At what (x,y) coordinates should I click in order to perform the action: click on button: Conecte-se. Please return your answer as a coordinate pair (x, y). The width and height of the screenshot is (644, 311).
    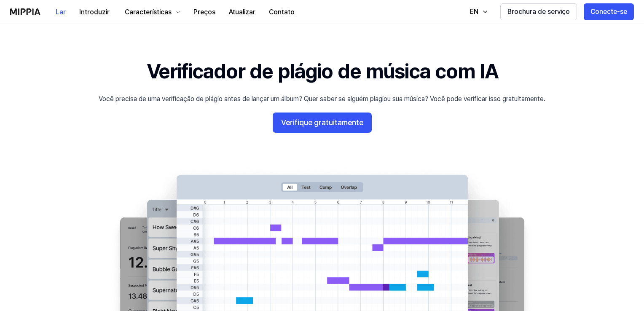
    Looking at the image, I should click on (609, 12).